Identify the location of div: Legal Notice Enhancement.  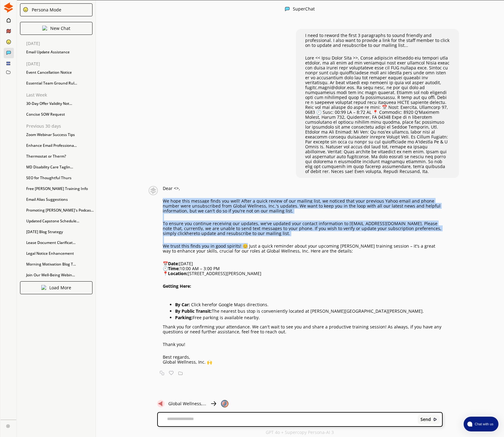
(59, 254).